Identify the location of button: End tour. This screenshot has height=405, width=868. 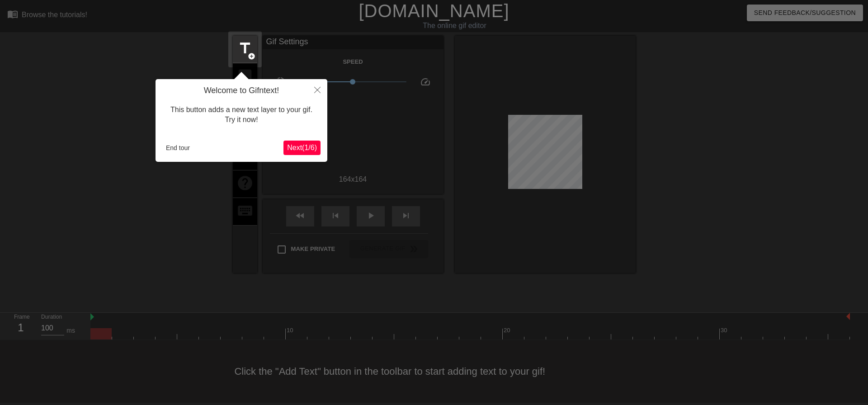
(177, 148).